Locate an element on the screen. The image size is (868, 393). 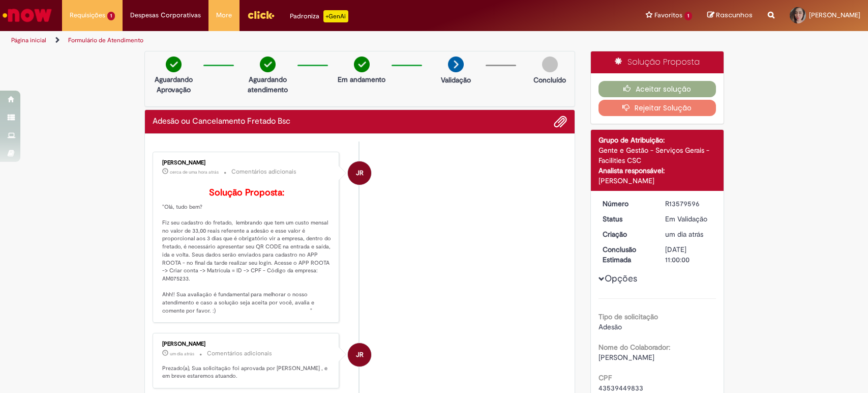
span: Requisições is located at coordinates (88, 15).